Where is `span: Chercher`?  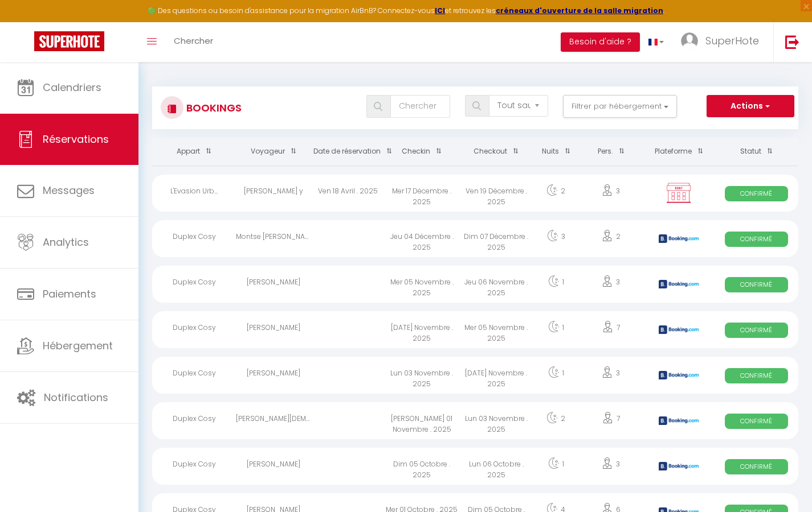
span: Chercher is located at coordinates (193, 41).